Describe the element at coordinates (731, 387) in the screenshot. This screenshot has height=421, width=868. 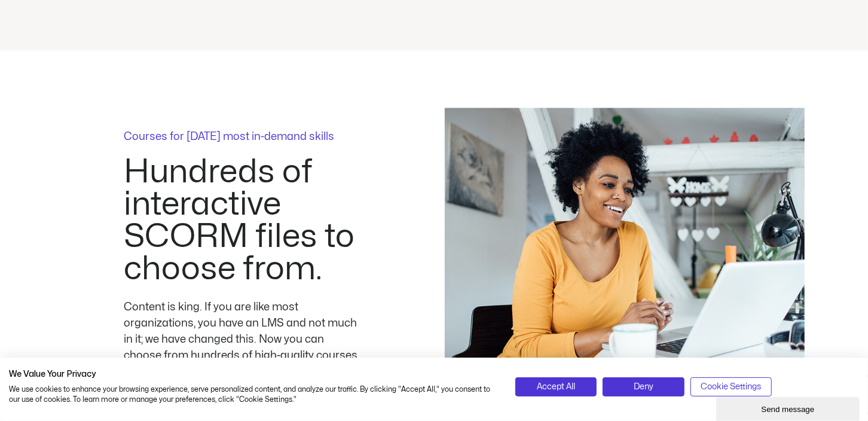
I see `button: Adjust cookie preferences` at that location.